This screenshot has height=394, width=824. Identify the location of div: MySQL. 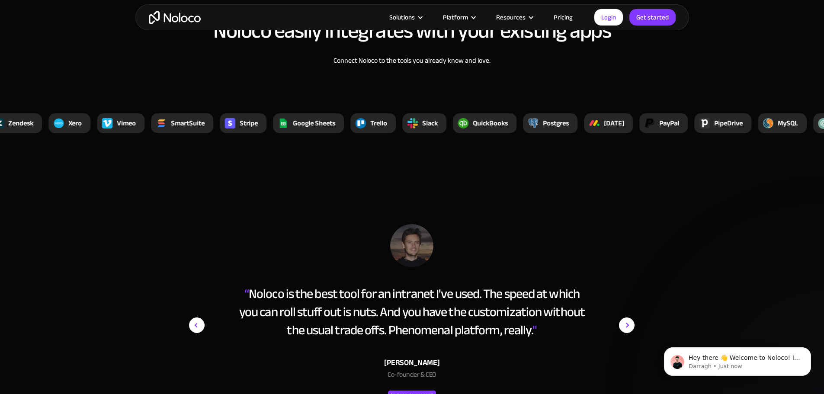
(788, 123).